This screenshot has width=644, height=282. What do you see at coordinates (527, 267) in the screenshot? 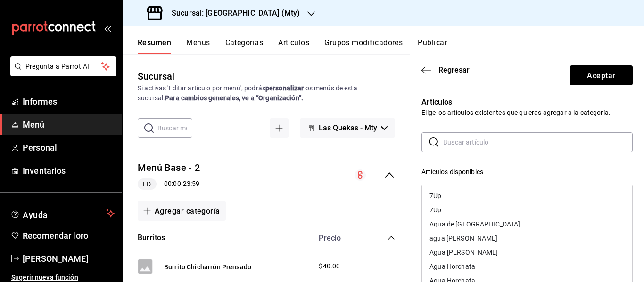
I see `div: Agua Horchata` at bounding box center [527, 267].